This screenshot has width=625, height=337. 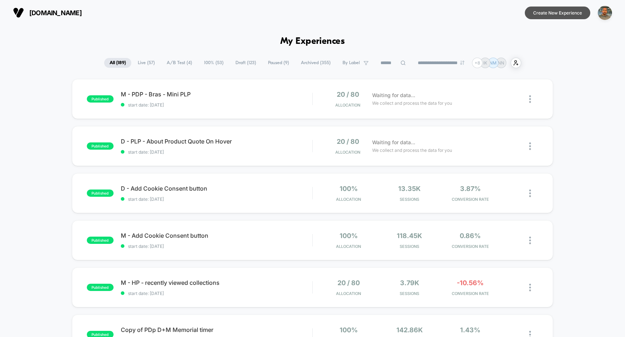 I want to click on button: Create New Experience, so click(x=558, y=13).